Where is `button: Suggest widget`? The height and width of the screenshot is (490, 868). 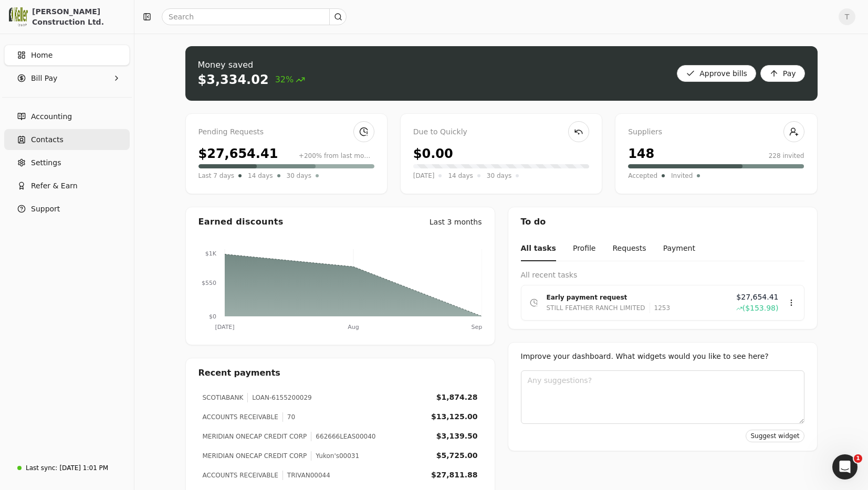 button: Suggest widget is located at coordinates (775, 436).